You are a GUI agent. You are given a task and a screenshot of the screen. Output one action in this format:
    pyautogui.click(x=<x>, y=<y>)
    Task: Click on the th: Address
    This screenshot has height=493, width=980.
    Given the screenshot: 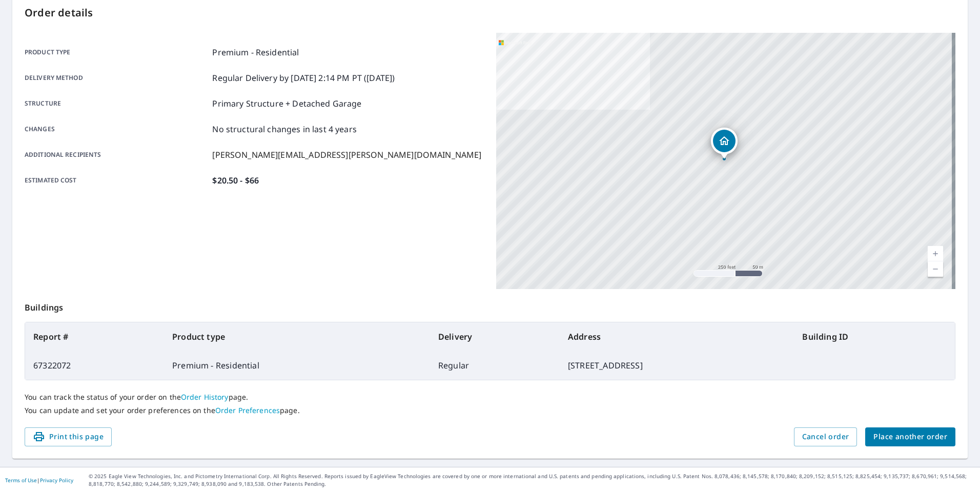 What is the action you would take?
    pyautogui.click(x=677, y=337)
    